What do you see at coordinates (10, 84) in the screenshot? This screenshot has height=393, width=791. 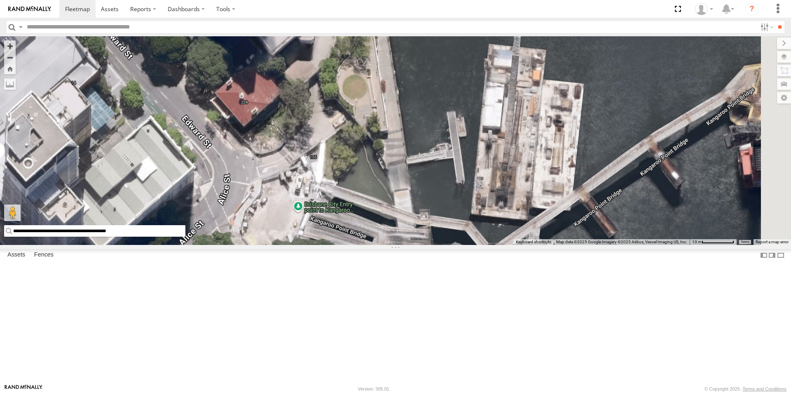 I see `label: Measure` at bounding box center [10, 84].